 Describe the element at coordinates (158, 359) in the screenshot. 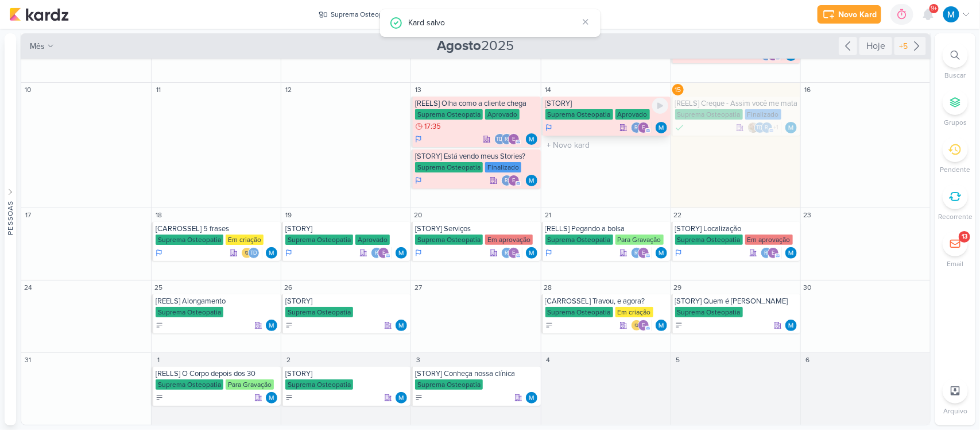

I see `div: 1` at that location.